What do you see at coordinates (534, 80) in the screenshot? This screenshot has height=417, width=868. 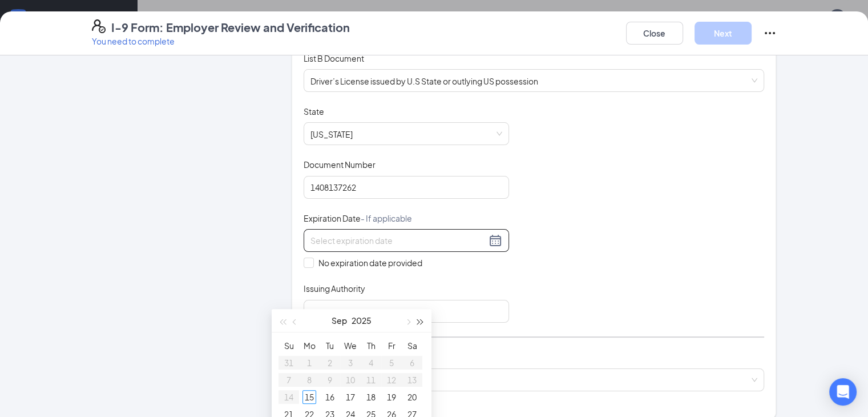 I see `span: Driver’s License issued by U.S State or outlying US possession` at bounding box center [534, 80].